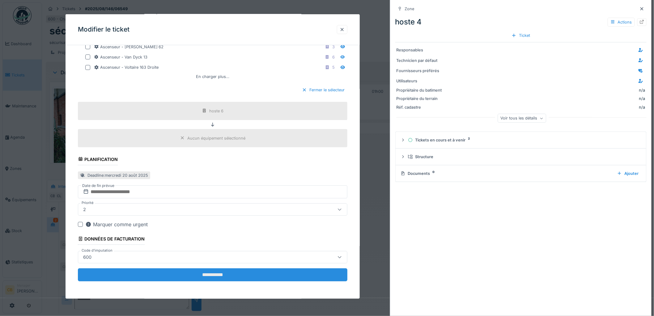 Image resolution: width=654 pixels, height=316 pixels. Describe the element at coordinates (323, 90) in the screenshot. I see `div: Fermer le sélecteur` at that location.